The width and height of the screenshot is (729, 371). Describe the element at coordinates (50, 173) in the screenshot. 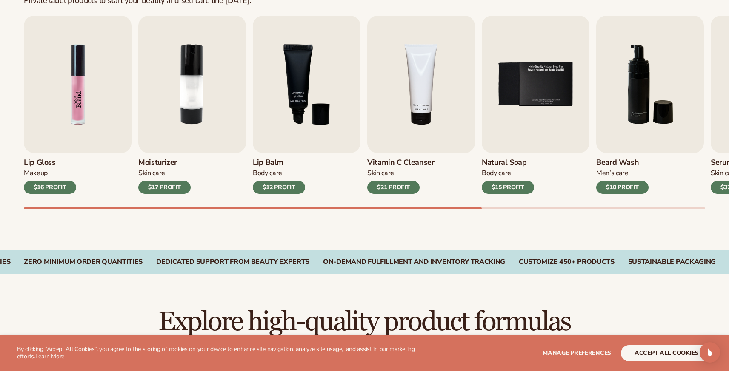

I see `div: Makeup` at that location.